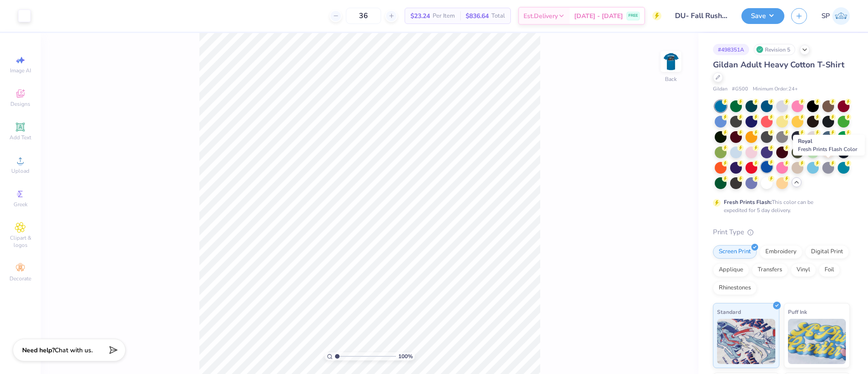 This screenshot has height=374, width=868. I want to click on span: Gildan Adult Heavy Cotton T-Shirt, so click(778, 65).